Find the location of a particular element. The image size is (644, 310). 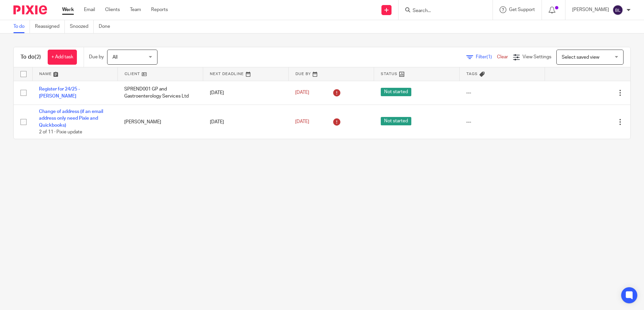

span: (1) is located at coordinates (489, 57).